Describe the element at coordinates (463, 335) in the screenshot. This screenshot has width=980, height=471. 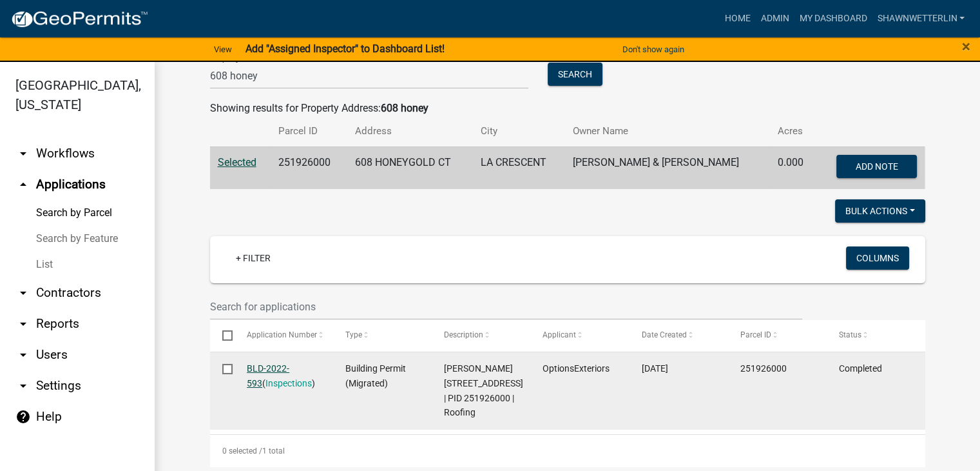
I see `span: Description` at that location.